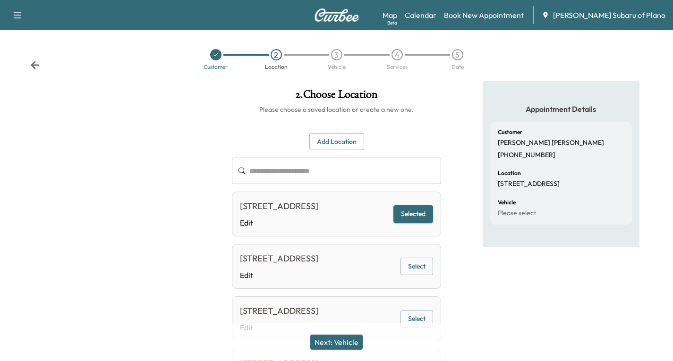 The height and width of the screenshot is (361, 673). Describe the element at coordinates (420, 15) in the screenshot. I see `a: Calendar` at that location.